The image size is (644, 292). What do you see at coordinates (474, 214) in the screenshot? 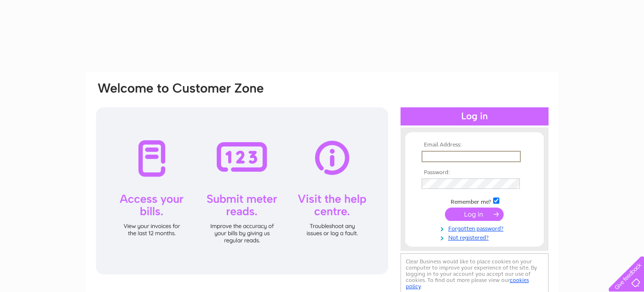
I see `input: Submit` at bounding box center [474, 214].